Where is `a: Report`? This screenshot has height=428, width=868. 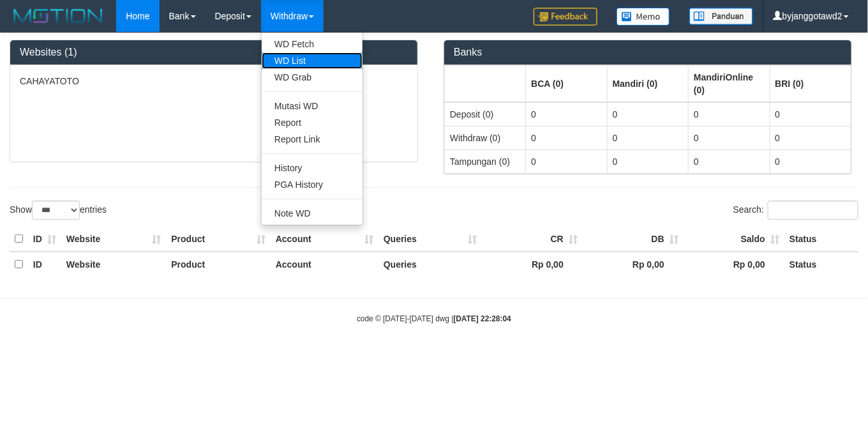
a: Report is located at coordinates (312, 123).